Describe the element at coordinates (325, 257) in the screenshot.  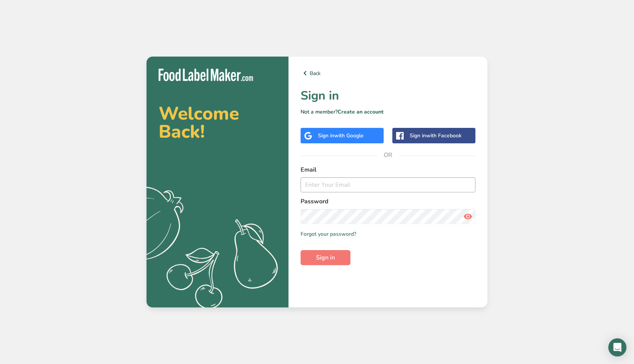
I see `span: Sign in` at that location.